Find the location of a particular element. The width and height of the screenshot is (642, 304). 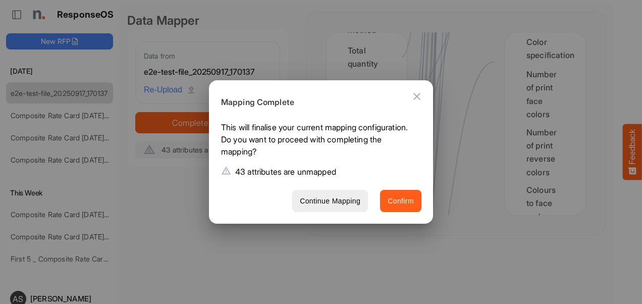

p: This will finalise your current mapping configuration. Do you want to proceed with completing the... is located at coordinates (317, 141).